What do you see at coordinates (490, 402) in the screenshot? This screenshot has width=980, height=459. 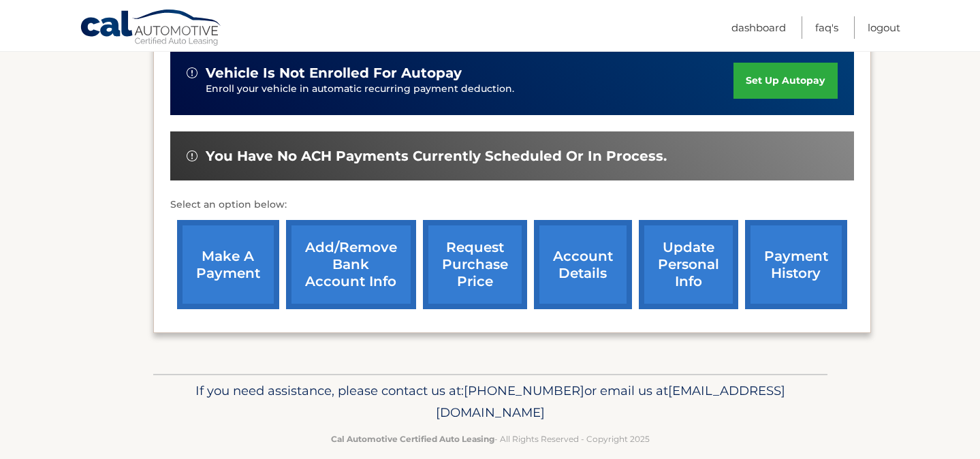 I see `p: If you need assistance, please contact us at: or email us at` at bounding box center [490, 402].